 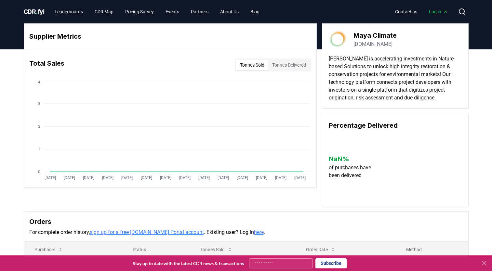 I want to click on a: Partners, so click(x=200, y=12).